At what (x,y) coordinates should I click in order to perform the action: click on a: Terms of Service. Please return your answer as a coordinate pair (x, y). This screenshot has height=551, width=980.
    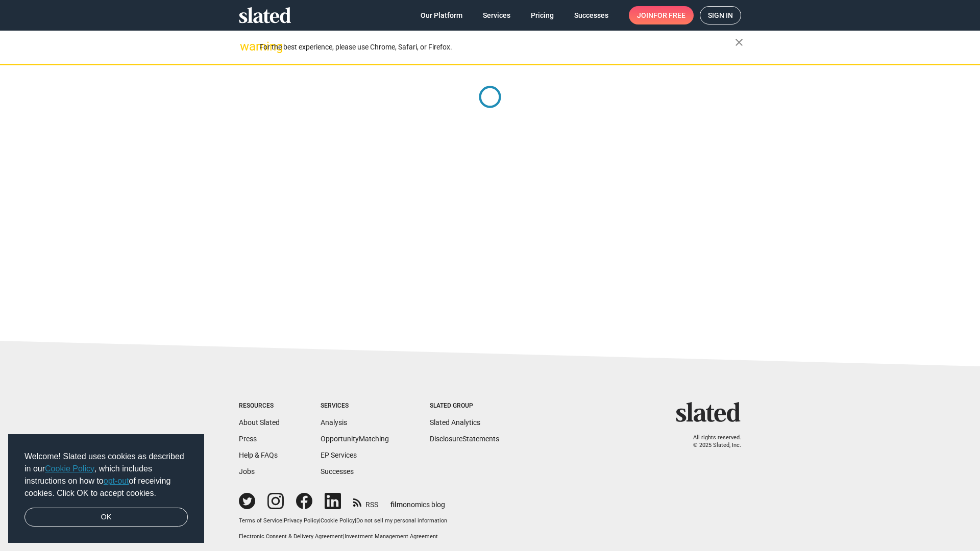
    Looking at the image, I should click on (260, 520).